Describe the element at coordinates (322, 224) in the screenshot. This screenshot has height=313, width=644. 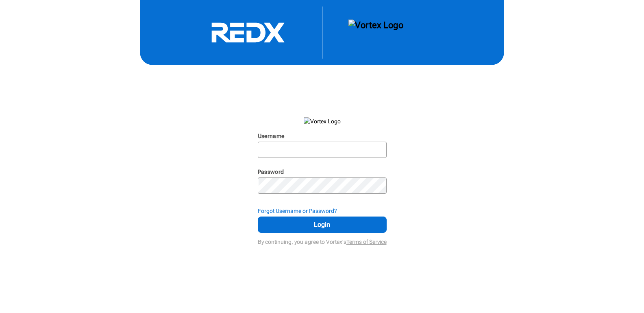
I see `button: Login` at that location.